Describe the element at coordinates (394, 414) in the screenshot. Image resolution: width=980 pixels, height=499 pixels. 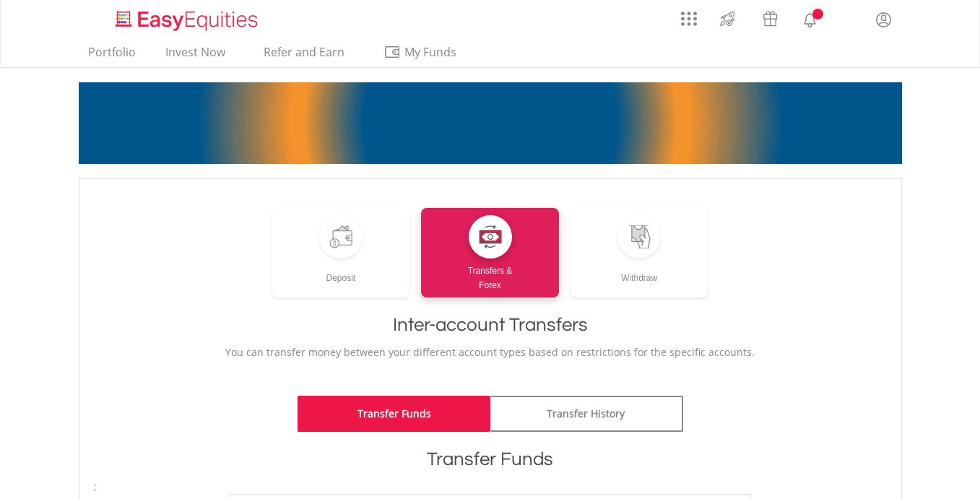
I see `a: Transfer Funds` at that location.